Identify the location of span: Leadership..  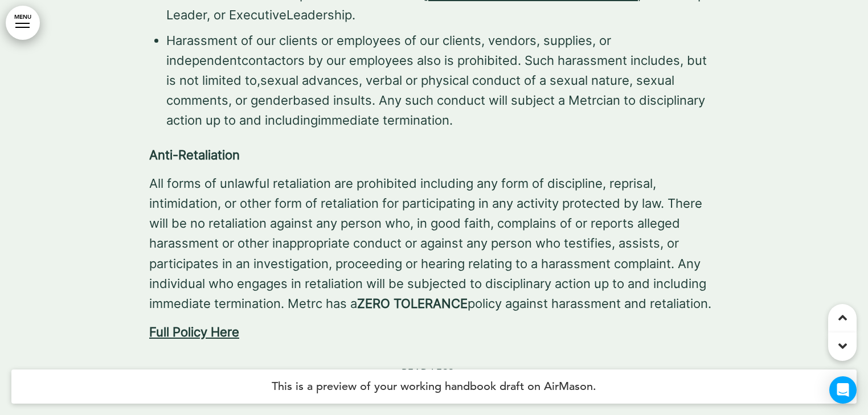
(321, 15).